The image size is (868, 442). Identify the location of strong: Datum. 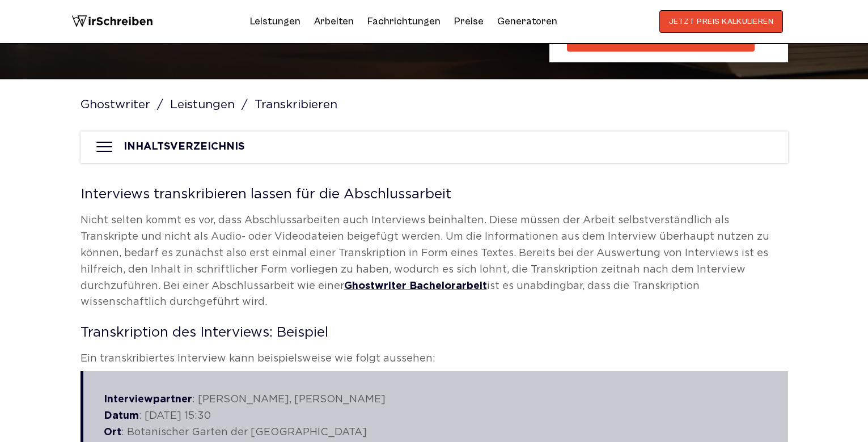
(122, 416).